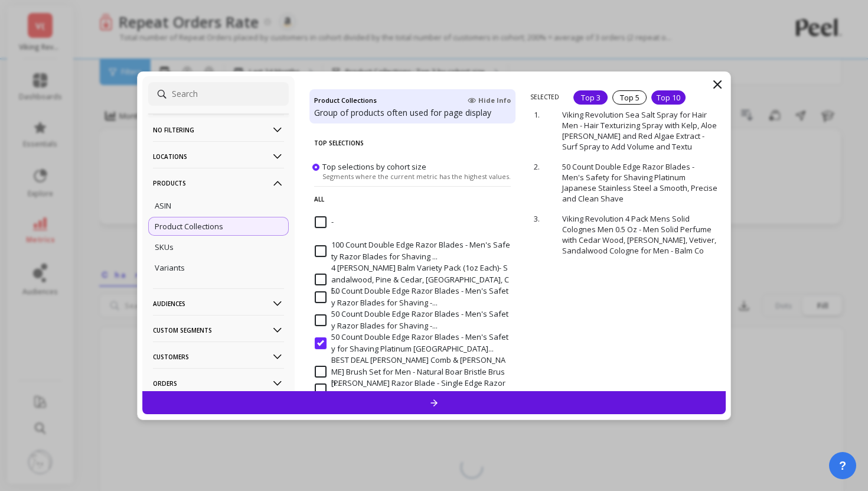  Describe the element at coordinates (218, 94) in the screenshot. I see `input: Search` at that location.